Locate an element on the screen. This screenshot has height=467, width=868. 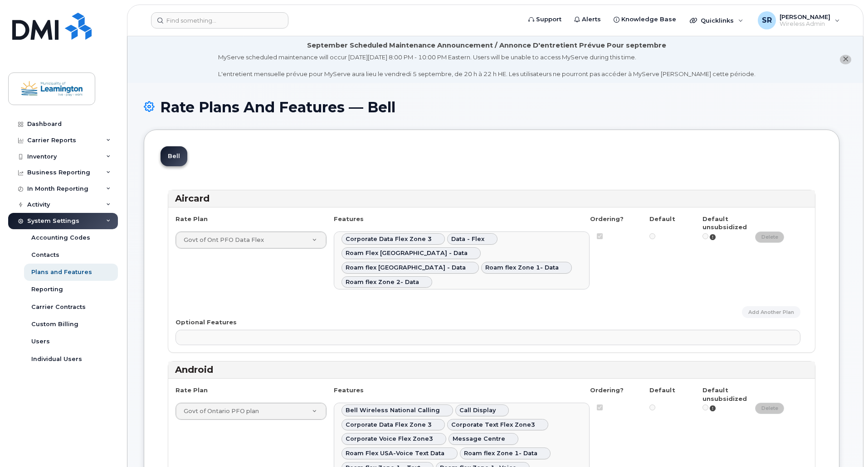
span: Govt of Ont PFO Data Flex is located at coordinates (223, 240).